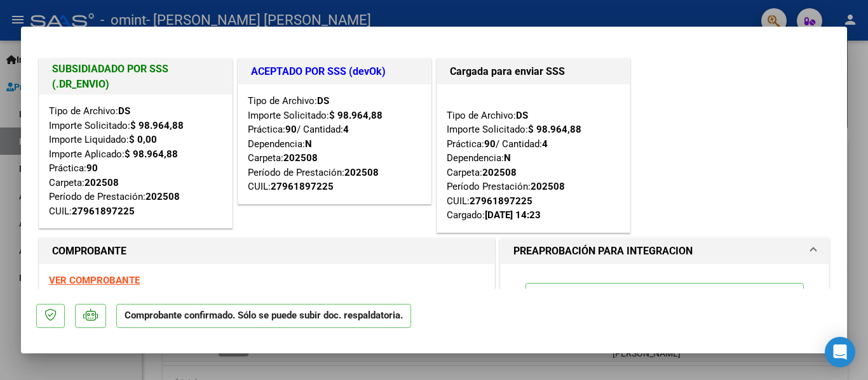 The image size is (868, 380). Describe the element at coordinates (334, 144) in the screenshot. I see `div: Tipo de Archivo: Importe Solicitado: Práctica: / Cantidad: Dependencia: Carpeta: Período de Prest...` at that location.